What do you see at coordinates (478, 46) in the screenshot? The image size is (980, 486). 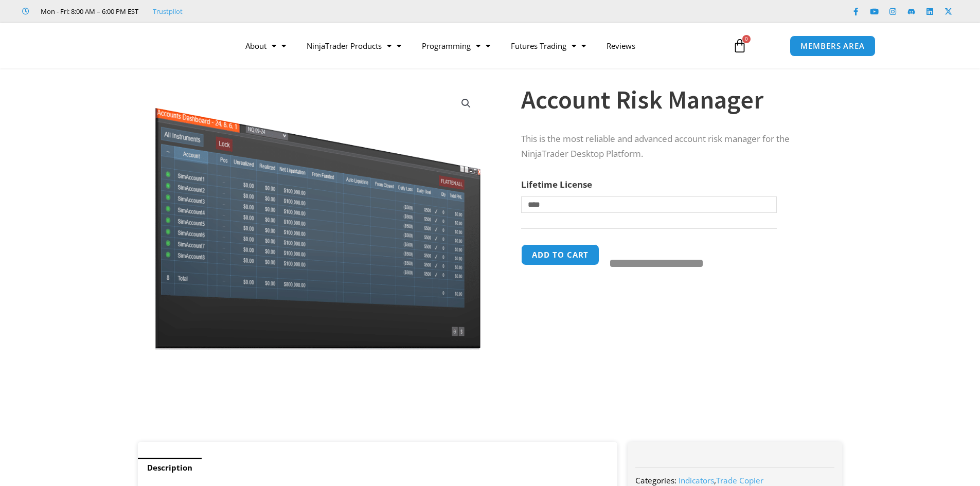 I see `nav: Menu` at bounding box center [478, 46].